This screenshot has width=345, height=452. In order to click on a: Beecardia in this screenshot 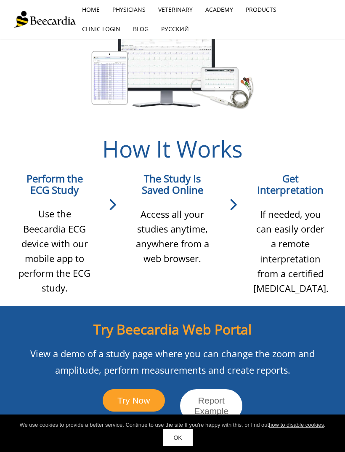, I will do `click(45, 19)`.